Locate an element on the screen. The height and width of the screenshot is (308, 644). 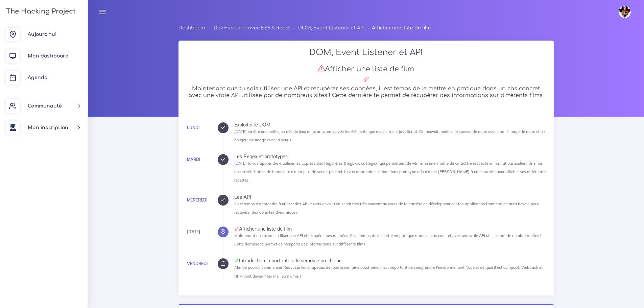
a: Dev Frontend avec ES6 & React is located at coordinates (252, 28).